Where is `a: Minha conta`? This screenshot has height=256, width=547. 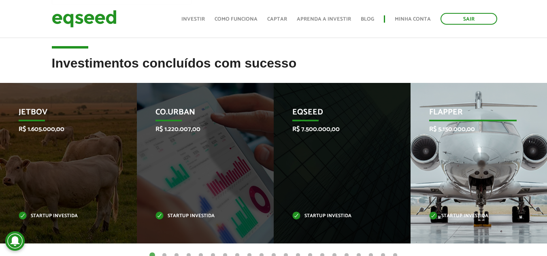
a: Minha conta is located at coordinates (412, 19).